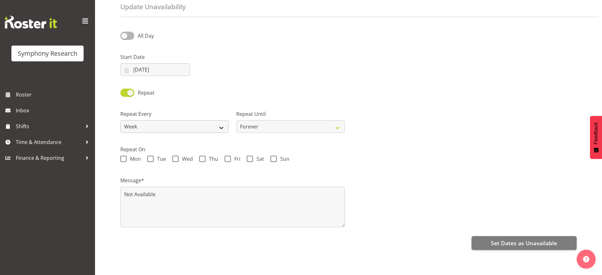 The image size is (602, 275). What do you see at coordinates (596, 137) in the screenshot?
I see `button: Feedback - Show survey` at bounding box center [596, 137].